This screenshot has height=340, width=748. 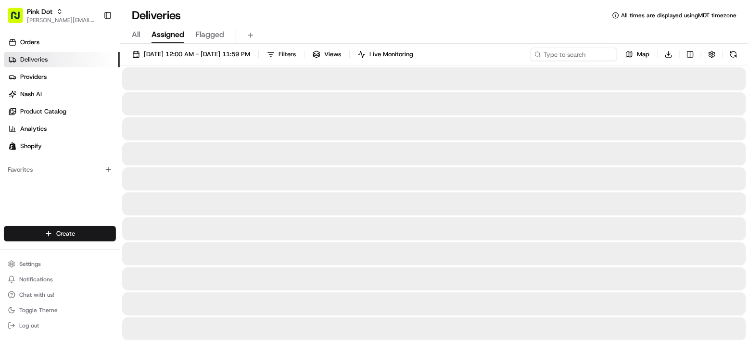 What do you see at coordinates (60, 310) in the screenshot?
I see `button: Toggle Theme` at bounding box center [60, 310].